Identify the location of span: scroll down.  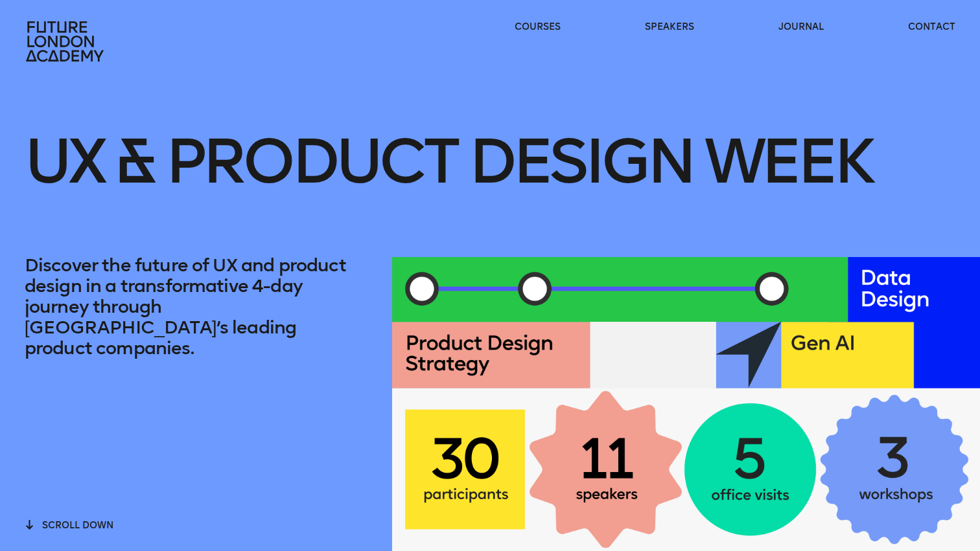
(78, 526).